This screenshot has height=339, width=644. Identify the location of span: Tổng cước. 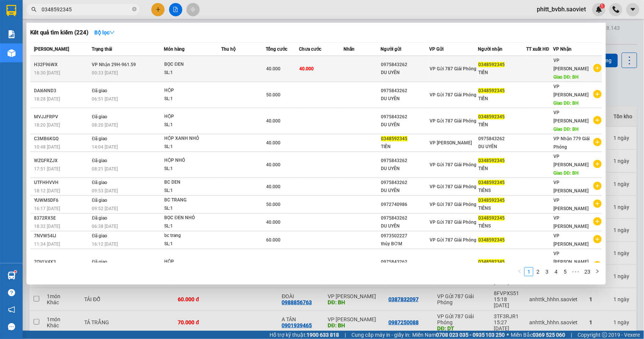
(276, 49).